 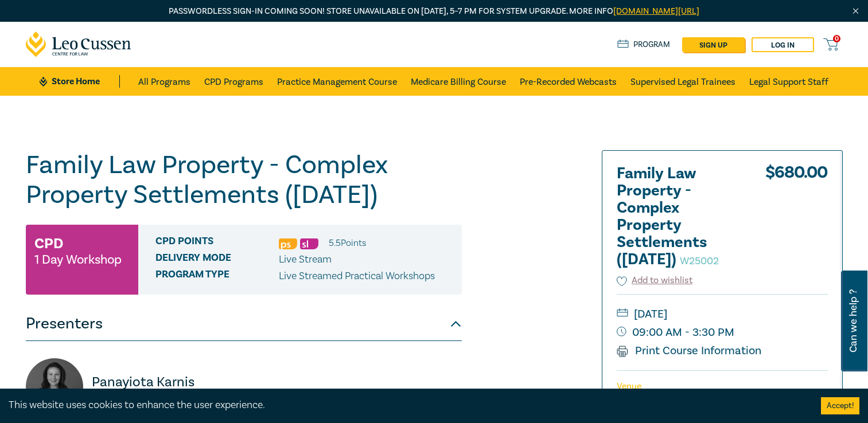 I want to click on img: Close, so click(x=855, y=11).